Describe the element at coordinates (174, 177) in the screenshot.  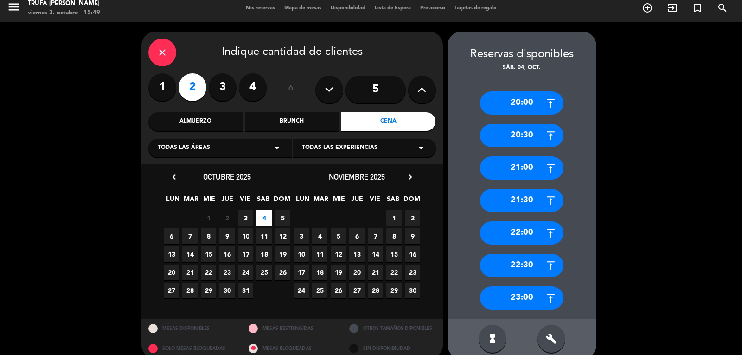
I see `i: chevron_left` at that location.